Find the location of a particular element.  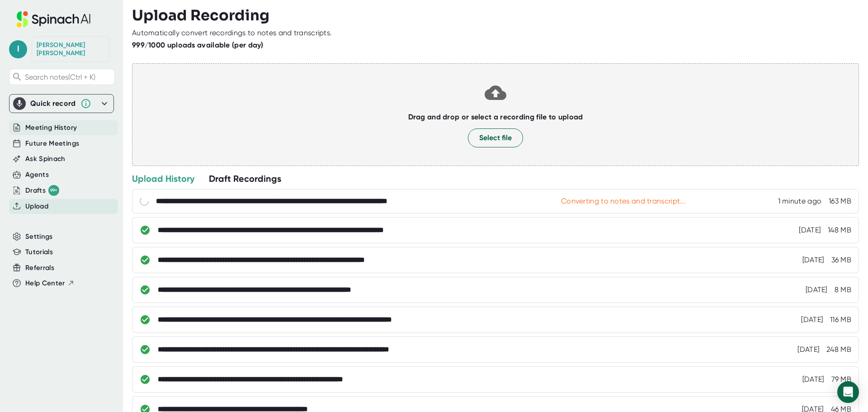

button: Future Meetings is located at coordinates (52, 144).